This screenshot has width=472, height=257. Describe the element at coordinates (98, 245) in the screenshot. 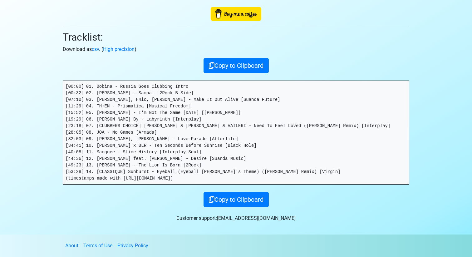

I see `a: Terms of Use` at that location.